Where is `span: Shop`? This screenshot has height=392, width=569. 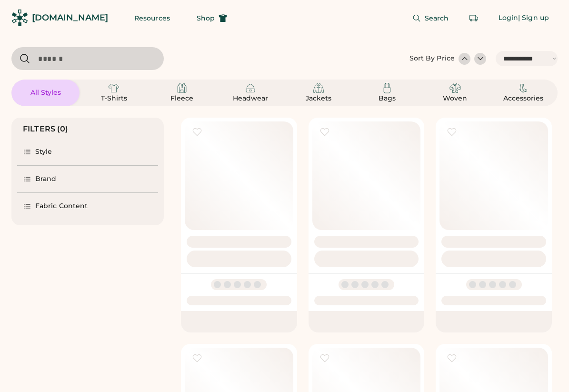 span: Shop is located at coordinates (206, 18).